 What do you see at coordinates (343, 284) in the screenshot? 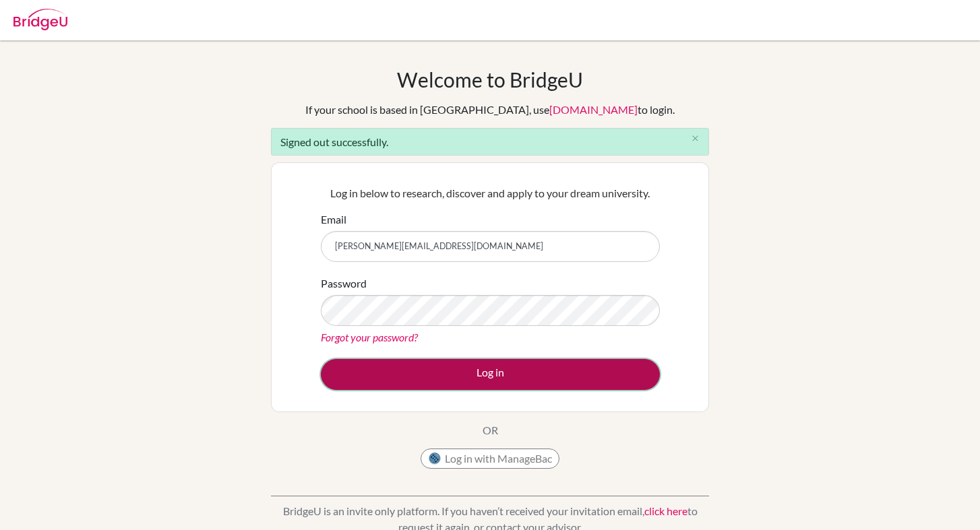
I see `label: Password` at bounding box center [343, 284].